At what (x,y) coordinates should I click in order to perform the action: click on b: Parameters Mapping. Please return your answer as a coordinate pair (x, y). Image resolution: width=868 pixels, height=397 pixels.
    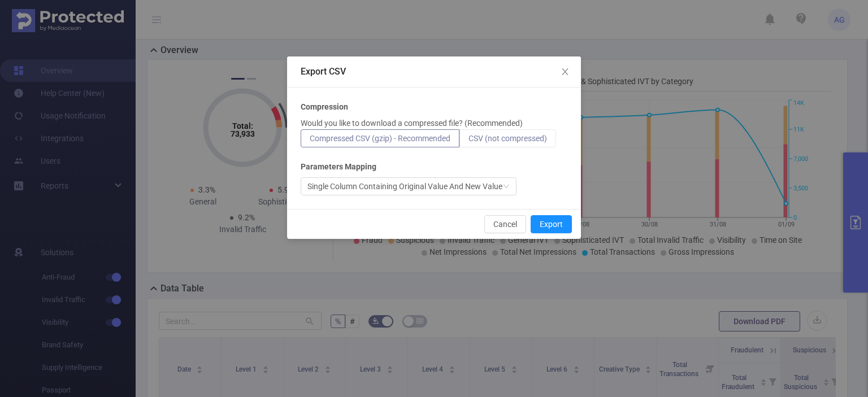
    Looking at the image, I should click on (338, 167).